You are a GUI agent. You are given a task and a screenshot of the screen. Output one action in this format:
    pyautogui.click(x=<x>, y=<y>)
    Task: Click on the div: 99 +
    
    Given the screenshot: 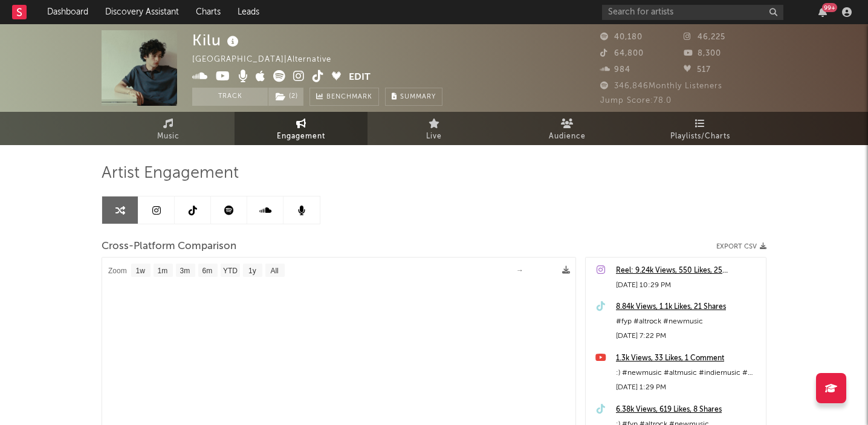 What is the action you would take?
    pyautogui.click(x=829, y=8)
    